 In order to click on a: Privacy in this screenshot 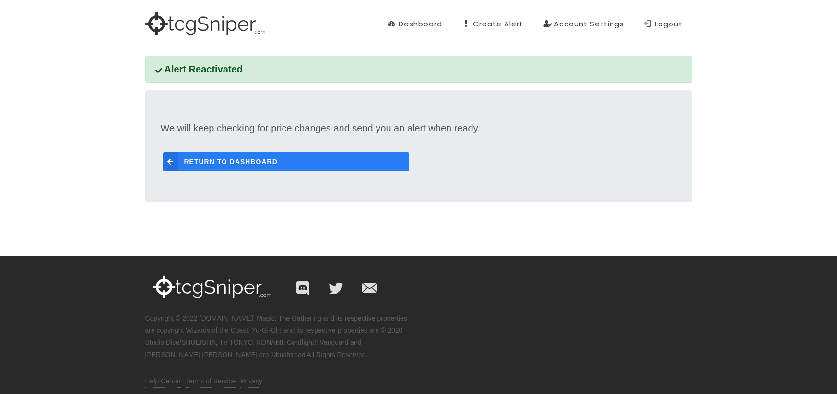, I will do `click(251, 382)`.